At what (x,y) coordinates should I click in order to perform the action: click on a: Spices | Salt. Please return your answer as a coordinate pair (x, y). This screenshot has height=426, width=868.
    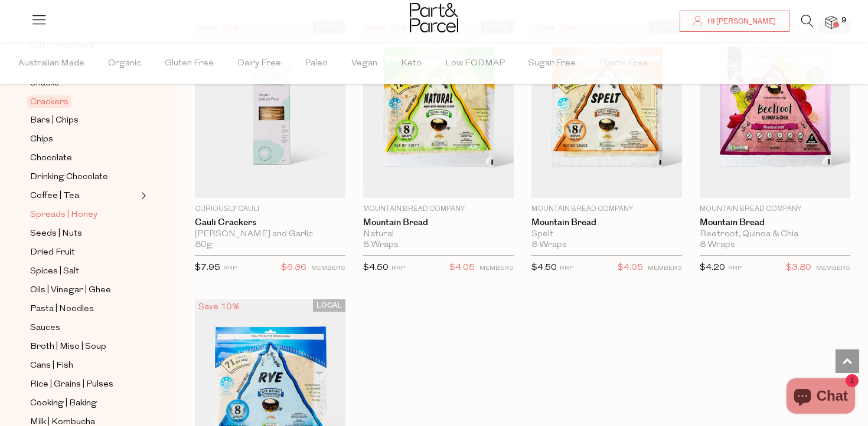
    Looking at the image, I should click on (84, 271).